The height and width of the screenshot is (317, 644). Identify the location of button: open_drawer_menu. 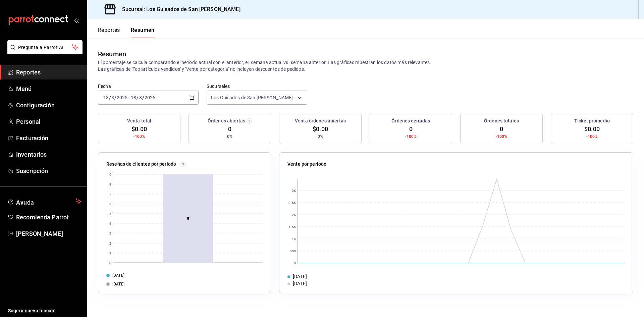
(77, 20).